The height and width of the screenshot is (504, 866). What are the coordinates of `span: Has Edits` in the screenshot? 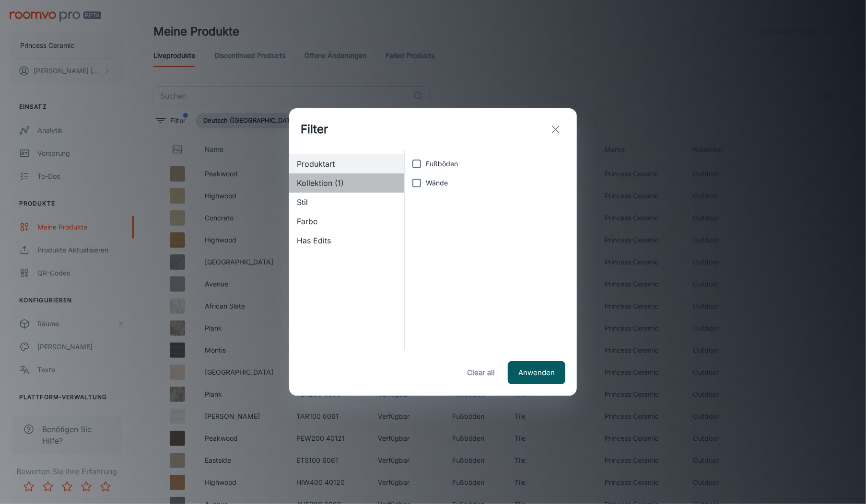 It's located at (347, 241).